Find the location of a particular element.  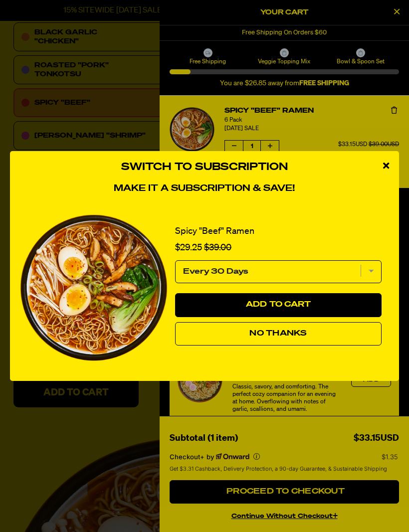

a: Spicy "Beef" Ramen is located at coordinates (214, 231).